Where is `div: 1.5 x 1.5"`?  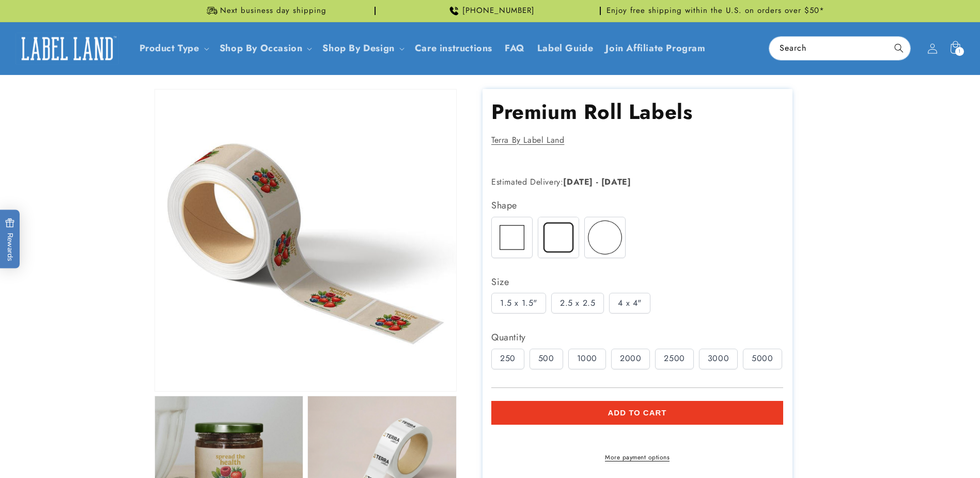 div: 1.5 x 1.5" is located at coordinates (519, 303).